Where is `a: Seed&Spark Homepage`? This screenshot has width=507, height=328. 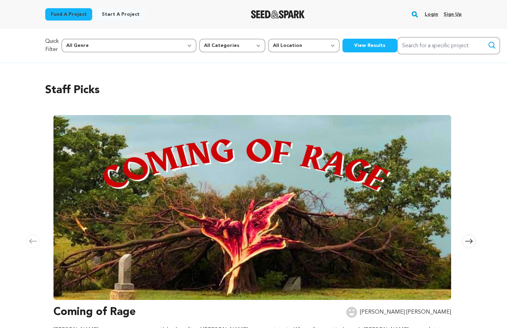
a: Seed&Spark Homepage is located at coordinates (278, 14).